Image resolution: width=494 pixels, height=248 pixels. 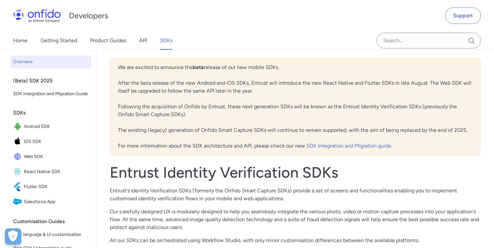 I want to click on p: All our SDKs can be orchestrated using Workflow Studio, with only minor customisation differences..., so click(x=296, y=240).